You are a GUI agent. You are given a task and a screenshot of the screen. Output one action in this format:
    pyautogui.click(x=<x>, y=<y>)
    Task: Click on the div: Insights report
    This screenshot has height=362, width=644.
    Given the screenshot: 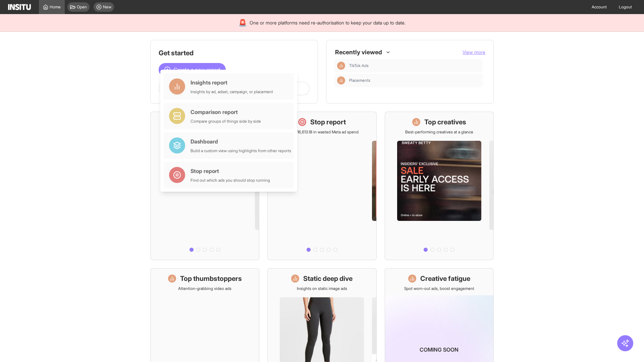 What is the action you would take?
    pyautogui.click(x=232, y=83)
    